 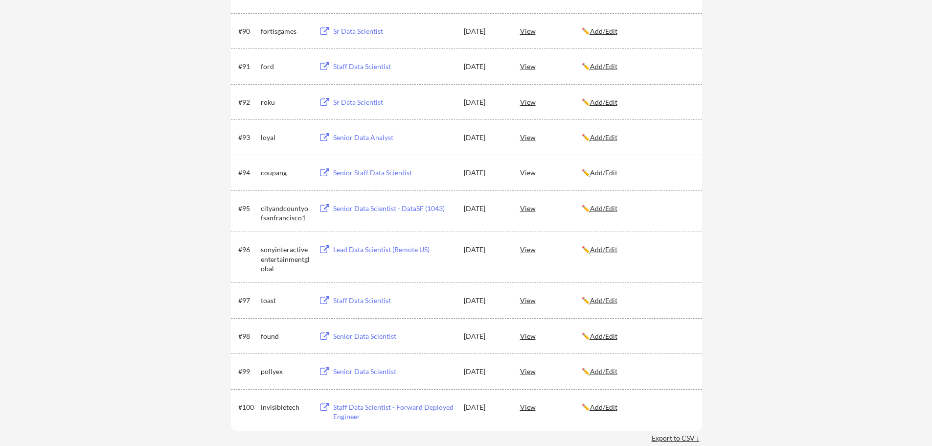 I want to click on div: found, so click(x=285, y=336).